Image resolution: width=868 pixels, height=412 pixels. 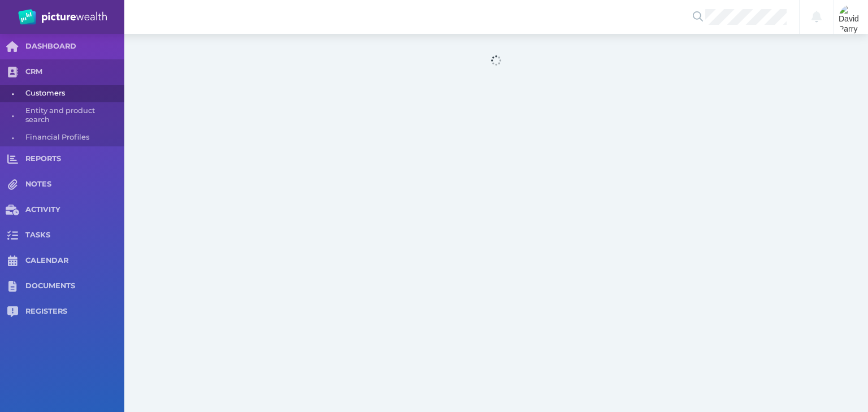 What do you see at coordinates (74, 46) in the screenshot?
I see `span: DASHBOARD` at bounding box center [74, 46].